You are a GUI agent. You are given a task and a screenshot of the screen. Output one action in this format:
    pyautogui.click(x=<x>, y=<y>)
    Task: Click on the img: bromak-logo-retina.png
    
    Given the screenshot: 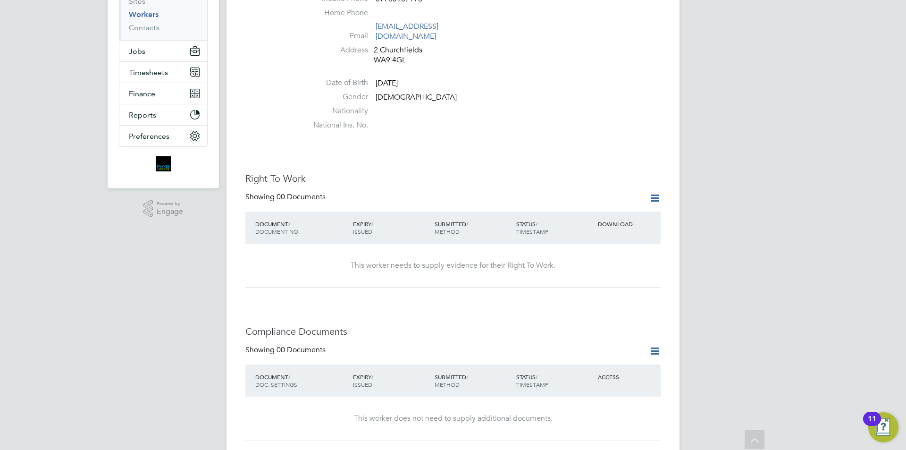 What is the action you would take?
    pyautogui.click(x=163, y=164)
    